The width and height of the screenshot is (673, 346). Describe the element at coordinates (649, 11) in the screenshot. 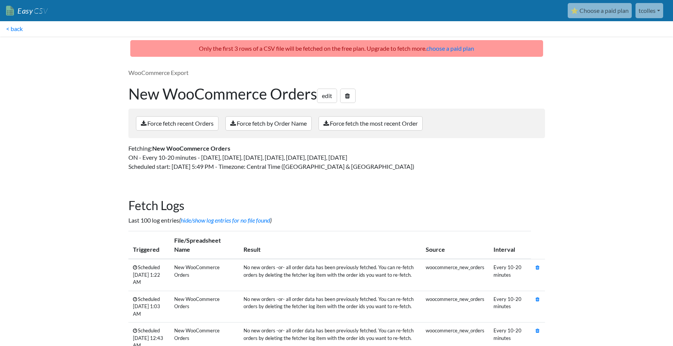

I see `a: tcolles` at that location.